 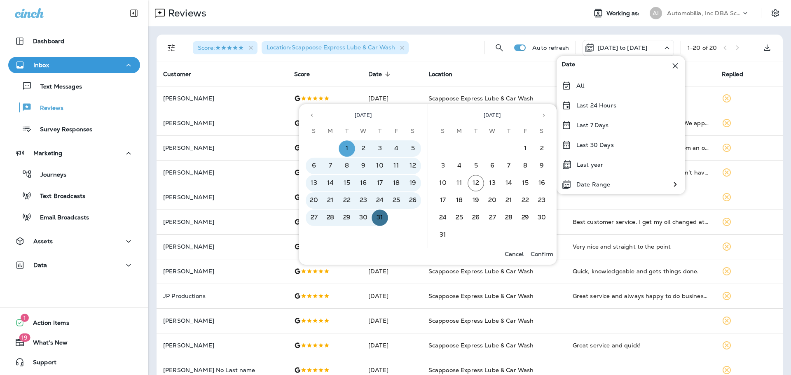 I want to click on button: Journeys, so click(x=74, y=174).